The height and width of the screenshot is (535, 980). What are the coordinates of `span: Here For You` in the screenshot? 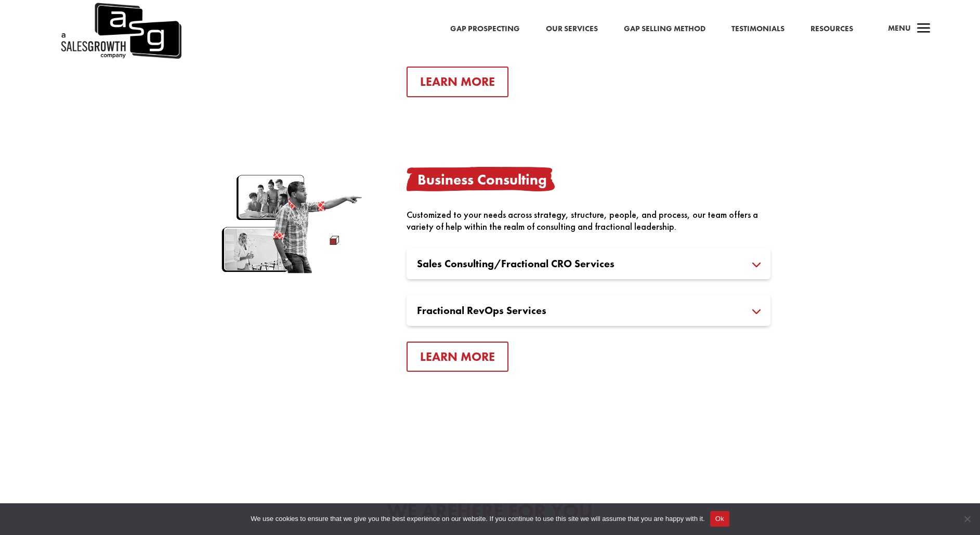 It's located at (524, 511).